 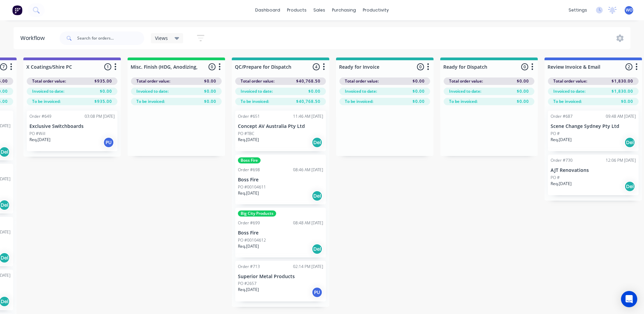 What do you see at coordinates (246, 134) in the screenshot?
I see `p: PO #TBC` at bounding box center [246, 134].